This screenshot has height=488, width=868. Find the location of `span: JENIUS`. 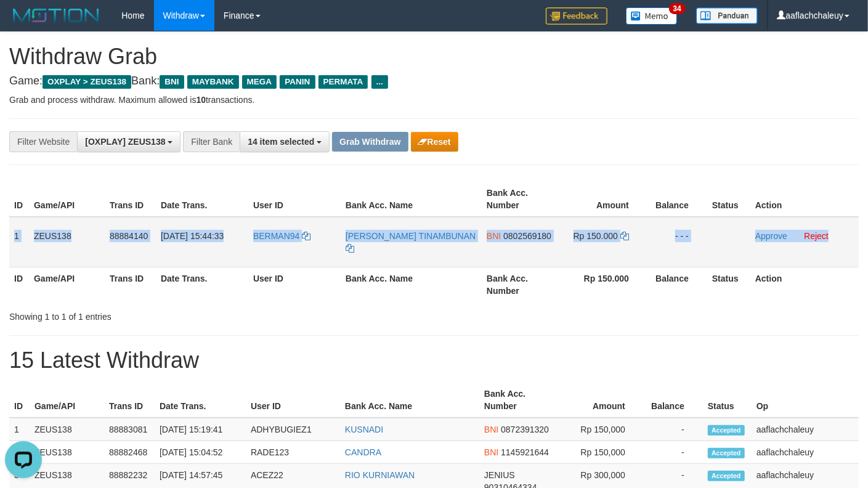

span: JENIUS is located at coordinates (499, 475).